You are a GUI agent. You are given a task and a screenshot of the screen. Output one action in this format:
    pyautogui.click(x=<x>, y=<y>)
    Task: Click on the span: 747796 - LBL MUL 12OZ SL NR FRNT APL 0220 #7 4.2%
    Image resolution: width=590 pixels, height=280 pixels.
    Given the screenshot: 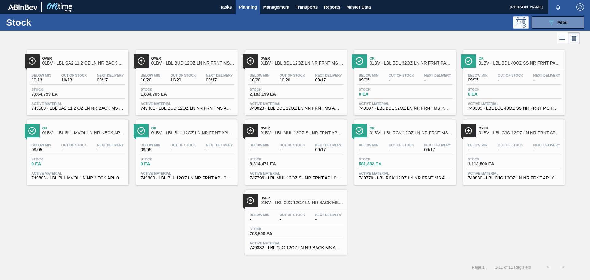 What is the action you would take?
    pyautogui.click(x=296, y=178)
    